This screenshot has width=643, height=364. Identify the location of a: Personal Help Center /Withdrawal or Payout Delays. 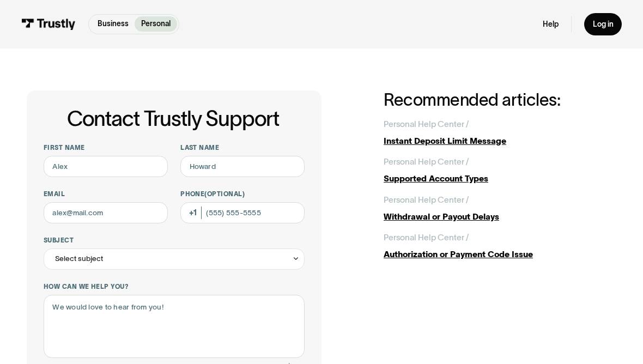
(499, 208).